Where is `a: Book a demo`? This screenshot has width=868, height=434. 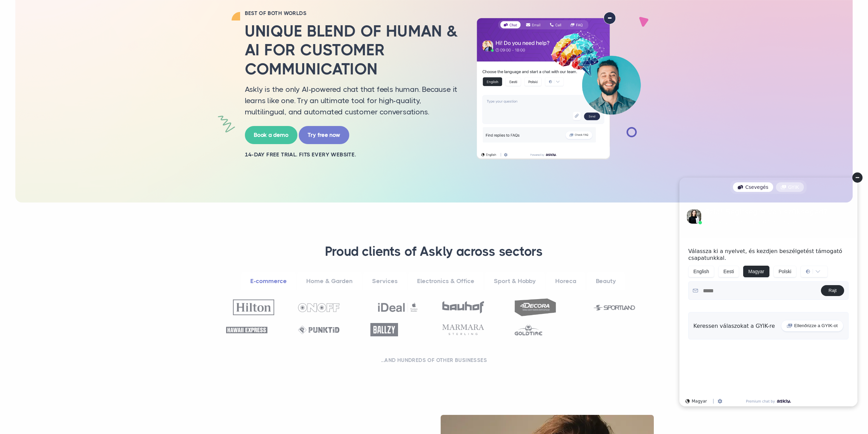 a: Book a demo is located at coordinates (271, 135).